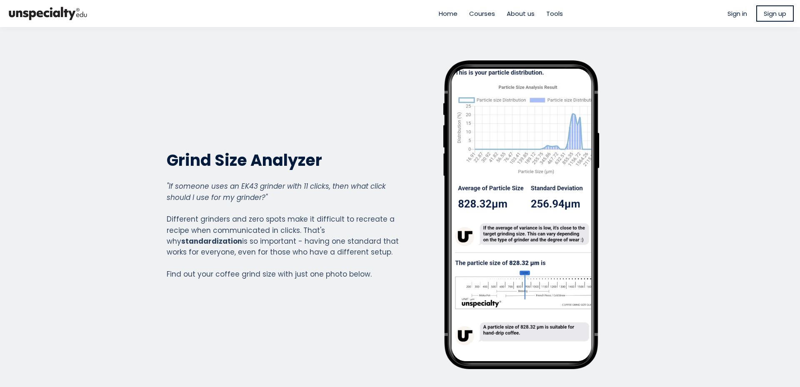 Image resolution: width=800 pixels, height=387 pixels. What do you see at coordinates (283, 160) in the screenshot?
I see `h2: Grind Size Analyzer` at bounding box center [283, 160].